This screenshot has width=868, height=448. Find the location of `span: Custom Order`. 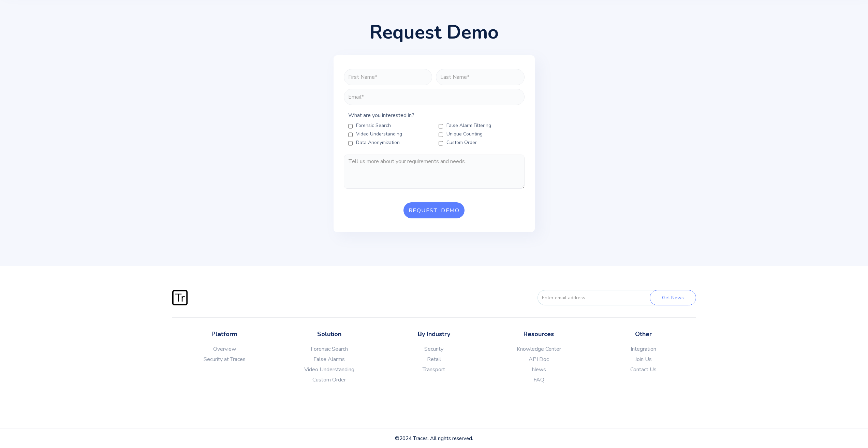

span: Custom Order is located at coordinates (461, 143).